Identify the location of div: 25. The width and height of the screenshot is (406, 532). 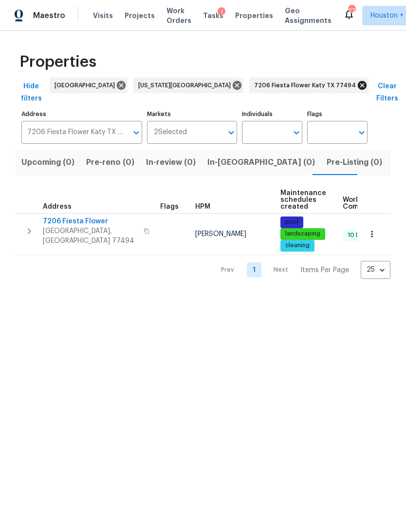
(376, 269).